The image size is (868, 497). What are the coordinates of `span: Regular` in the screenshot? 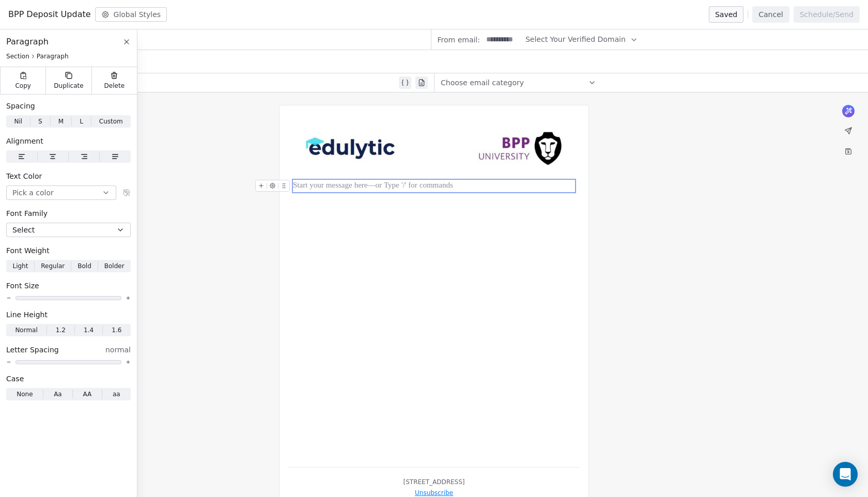 It's located at (53, 266).